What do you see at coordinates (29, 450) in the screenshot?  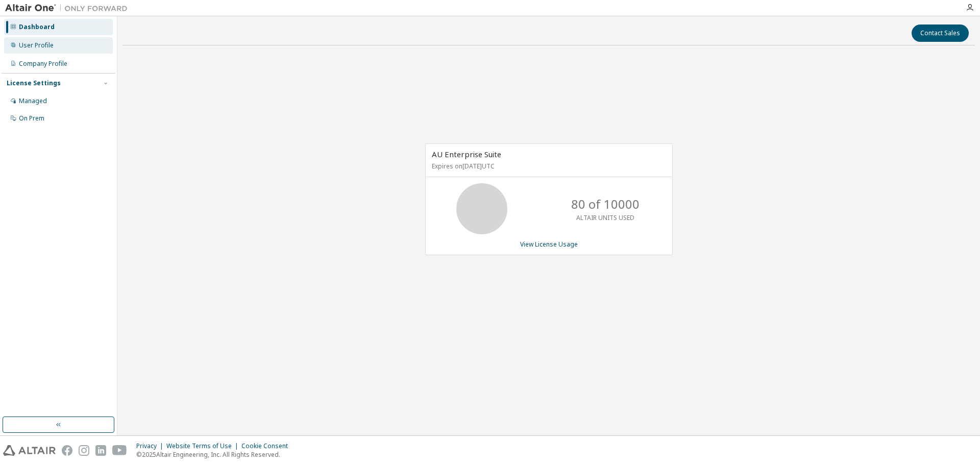 I see `img: altair_logo.svg` at bounding box center [29, 450].